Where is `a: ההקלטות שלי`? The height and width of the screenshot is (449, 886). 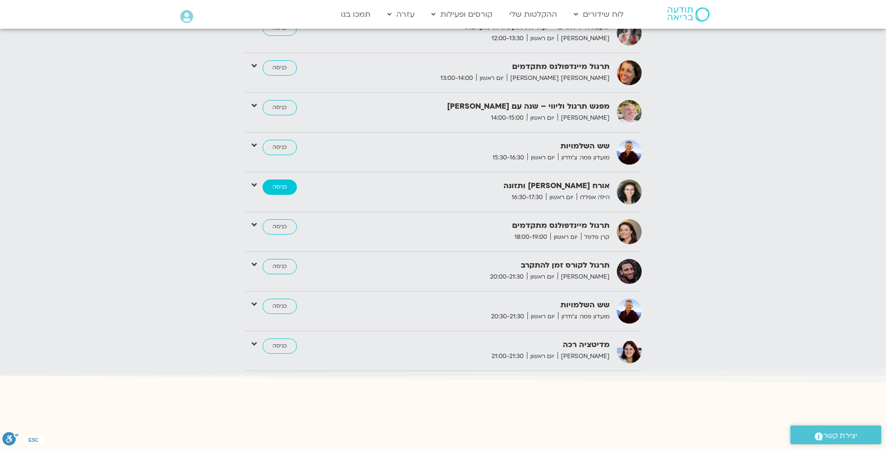 a: ההקלטות שלי is located at coordinates (533, 14).